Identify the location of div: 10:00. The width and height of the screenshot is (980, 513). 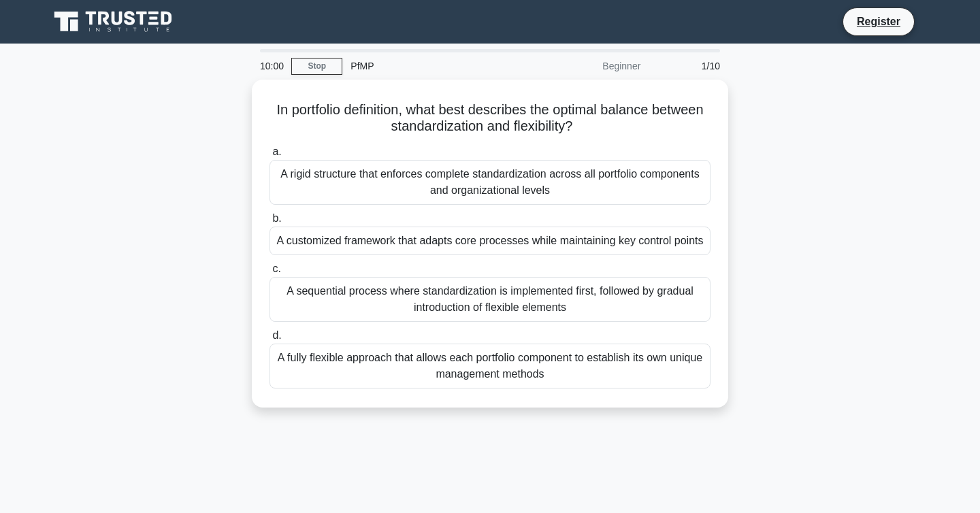
(271, 66).